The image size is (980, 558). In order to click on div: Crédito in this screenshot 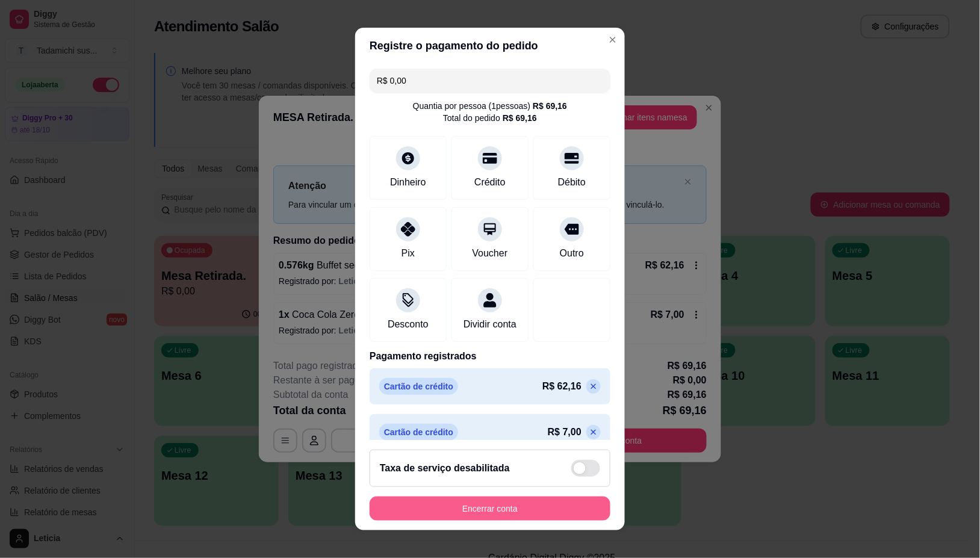, I will do `click(490, 182)`.